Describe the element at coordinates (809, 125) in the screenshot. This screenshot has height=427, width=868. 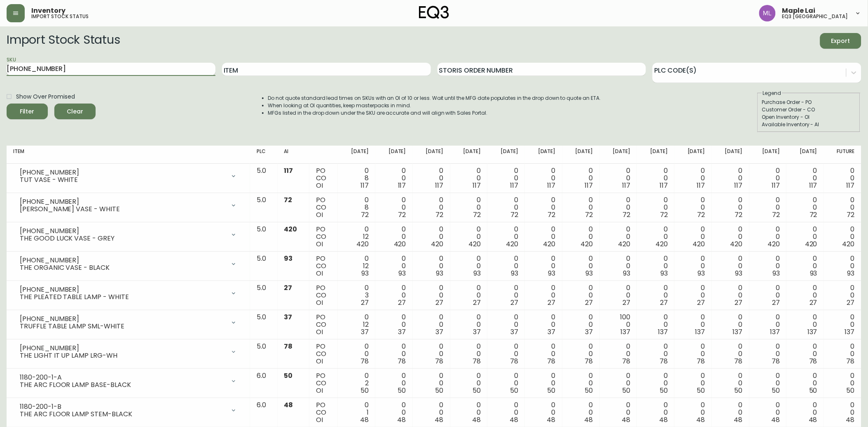
I see `div: Available Inventory - AI` at that location.